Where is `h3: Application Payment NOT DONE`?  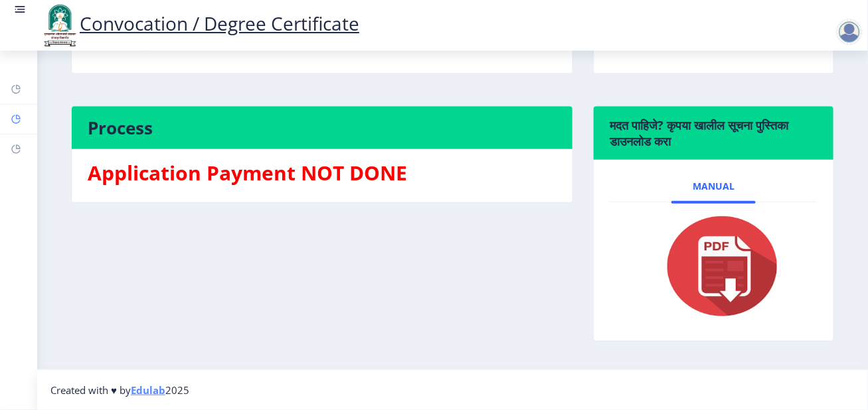
h3: Application Payment NOT DONE is located at coordinates (322, 173).